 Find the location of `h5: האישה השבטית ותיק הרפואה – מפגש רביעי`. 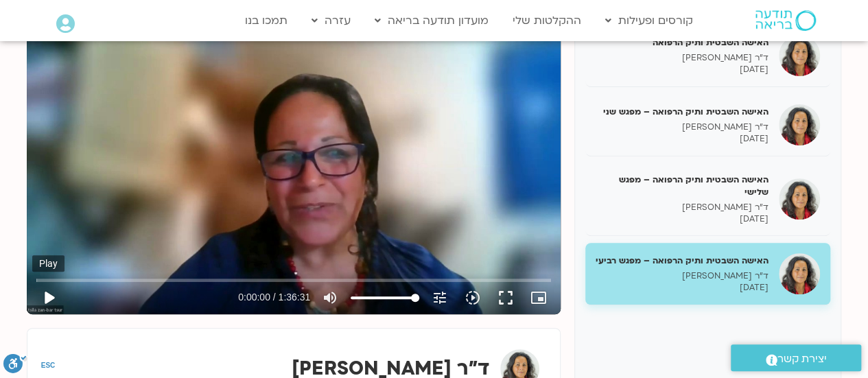

h5: האישה השבטית ותיק הרפואה – מפגש רביעי is located at coordinates (682, 260).